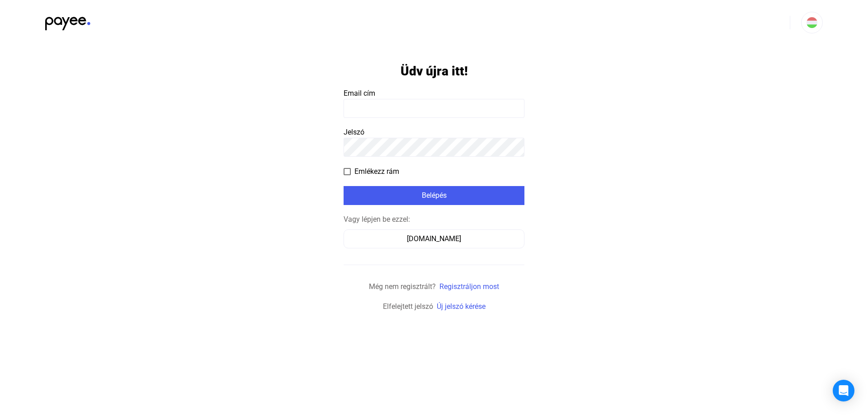 Image resolution: width=868 pixels, height=415 pixels. Describe the element at coordinates (843, 390) in the screenshot. I see `div: Open Intercom Messenger` at that location.